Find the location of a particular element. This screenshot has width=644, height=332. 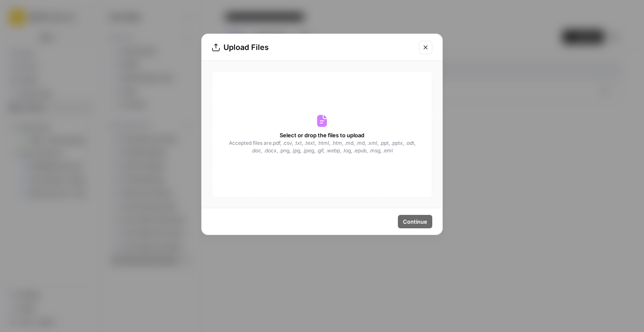

span: Continue is located at coordinates (415, 222).